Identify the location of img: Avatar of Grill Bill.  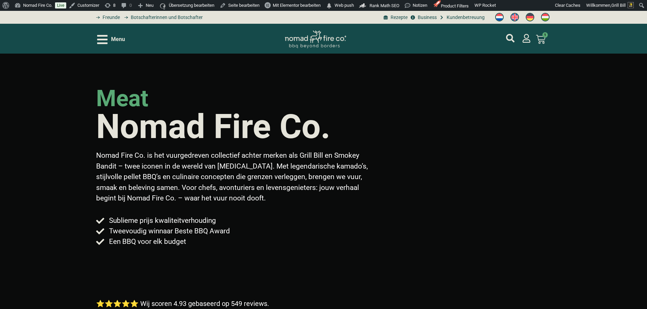
(631, 5).